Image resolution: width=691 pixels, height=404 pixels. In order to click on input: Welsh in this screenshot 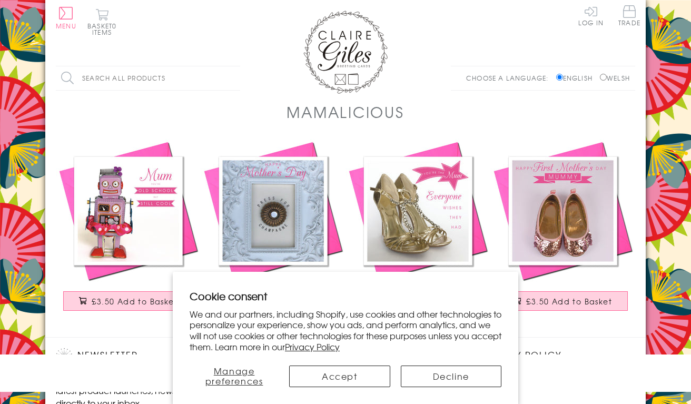, I will do `click(603, 77)`.